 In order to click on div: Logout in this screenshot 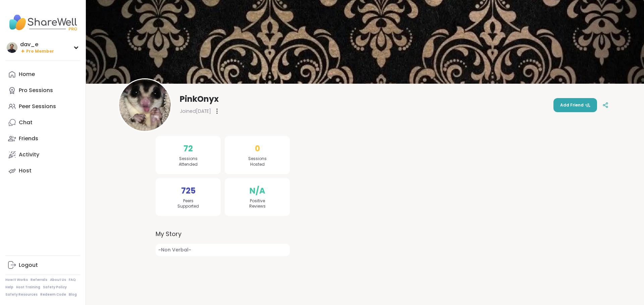, I will do `click(28, 266)`.